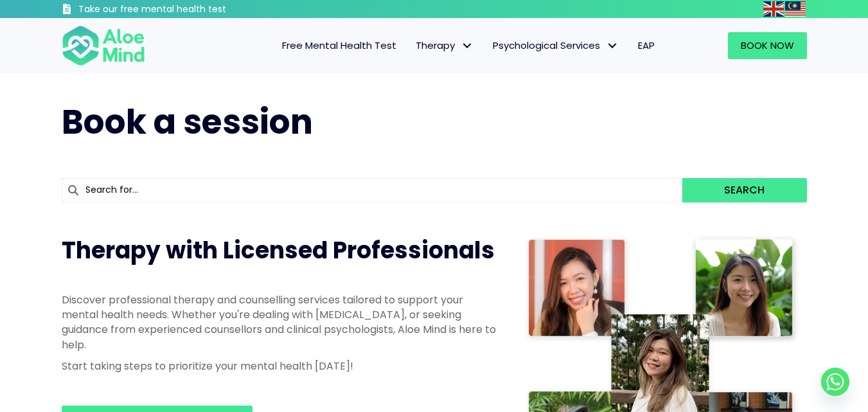 The height and width of the screenshot is (412, 868). What do you see at coordinates (467, 45) in the screenshot?
I see `span: Therapy: submenu` at bounding box center [467, 45].